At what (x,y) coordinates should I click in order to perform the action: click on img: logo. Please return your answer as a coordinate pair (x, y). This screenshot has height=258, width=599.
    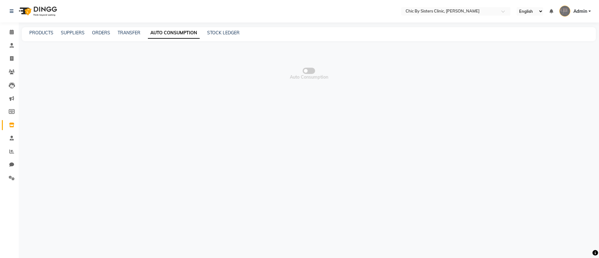
    Looking at the image, I should click on (37, 11).